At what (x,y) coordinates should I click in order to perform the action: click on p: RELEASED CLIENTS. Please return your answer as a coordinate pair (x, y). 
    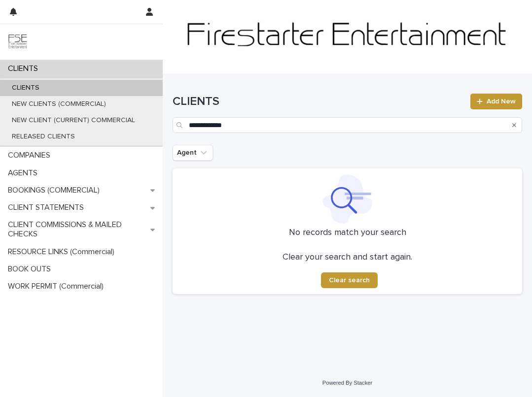
    Looking at the image, I should click on (43, 136).